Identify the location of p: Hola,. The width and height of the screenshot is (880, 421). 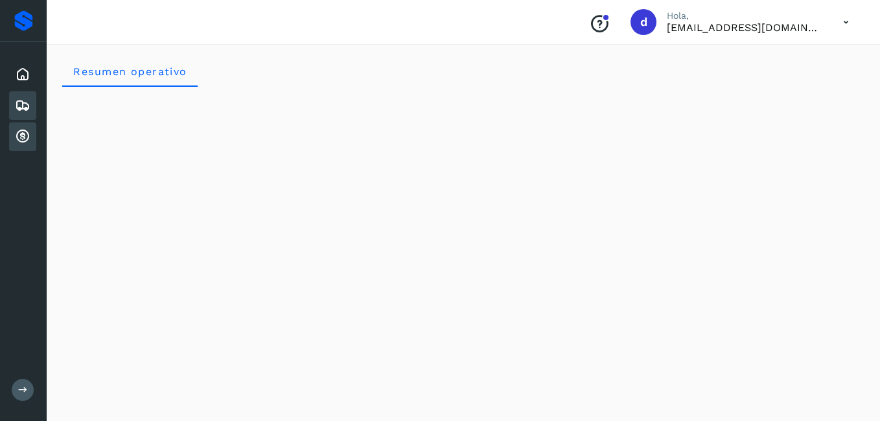
(745, 16).